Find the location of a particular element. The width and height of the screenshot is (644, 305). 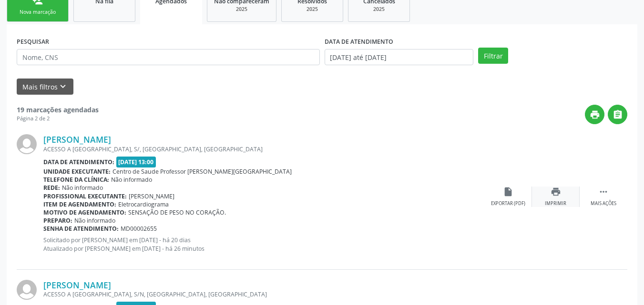

strong: 19 marcações agendadas is located at coordinates (58, 110).